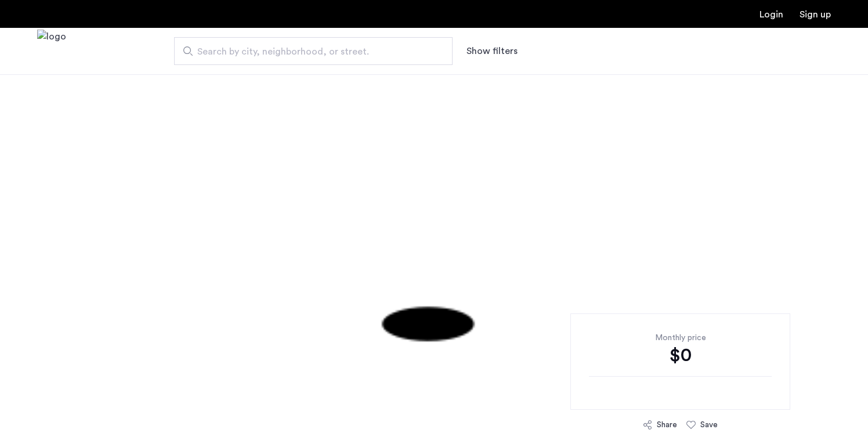  What do you see at coordinates (771, 14) in the screenshot?
I see `a: Login` at bounding box center [771, 14].